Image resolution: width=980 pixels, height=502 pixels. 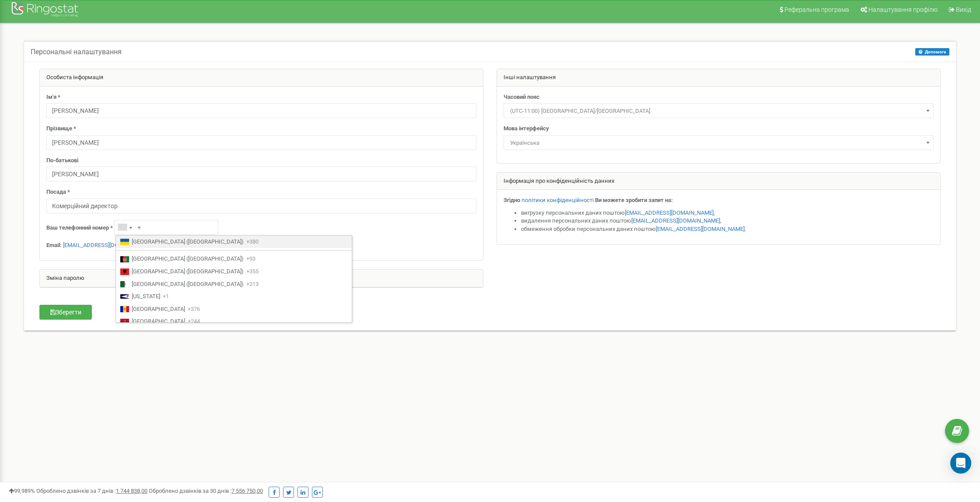 I want to click on label: Прізвище *, so click(x=62, y=129).